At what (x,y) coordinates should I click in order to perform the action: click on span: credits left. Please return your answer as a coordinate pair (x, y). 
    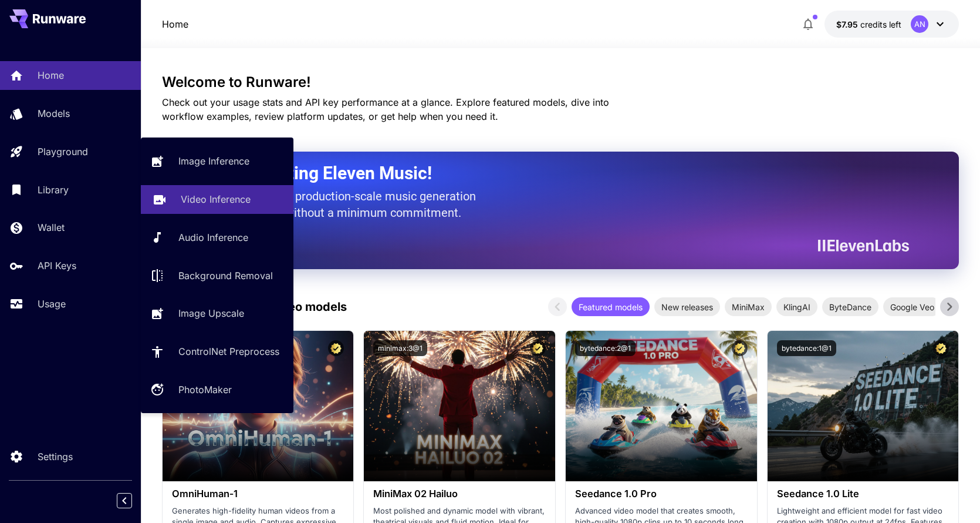
    Looking at the image, I should click on (881, 24).